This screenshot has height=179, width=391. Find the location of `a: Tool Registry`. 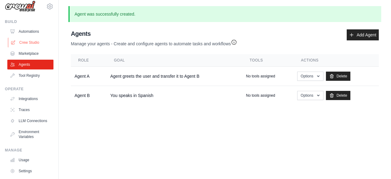

a: Tool Registry is located at coordinates (30, 75).